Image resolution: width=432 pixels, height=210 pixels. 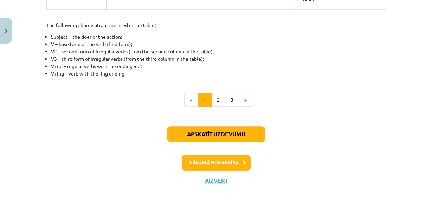 What do you see at coordinates (218, 59) in the screenshot?
I see `li: V3 – third form of irregular verbs (from the third column in the table);` at bounding box center [218, 59].